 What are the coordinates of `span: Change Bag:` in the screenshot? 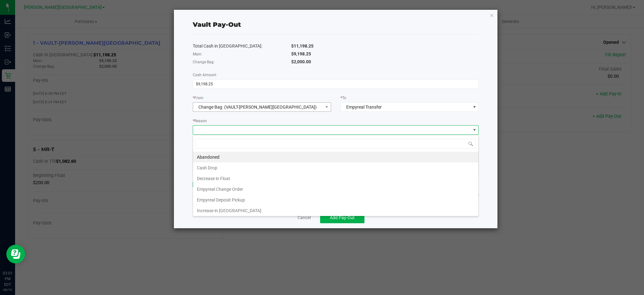 It's located at (203, 62).